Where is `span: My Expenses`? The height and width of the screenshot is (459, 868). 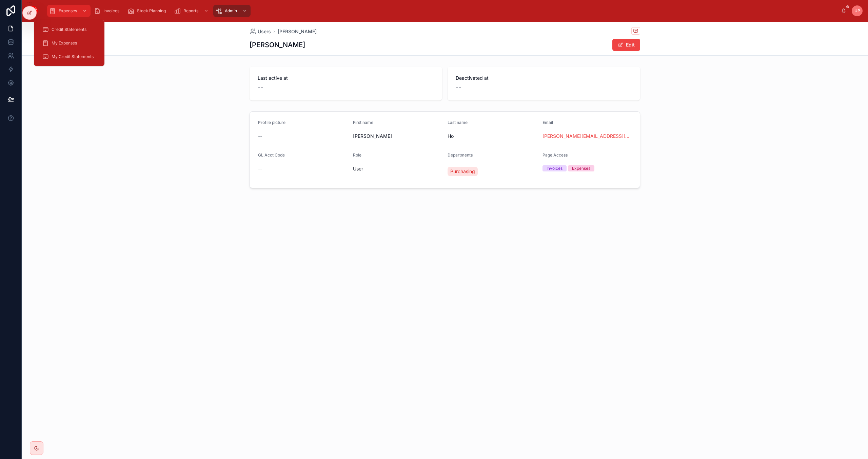
span: My Expenses is located at coordinates (64, 43).